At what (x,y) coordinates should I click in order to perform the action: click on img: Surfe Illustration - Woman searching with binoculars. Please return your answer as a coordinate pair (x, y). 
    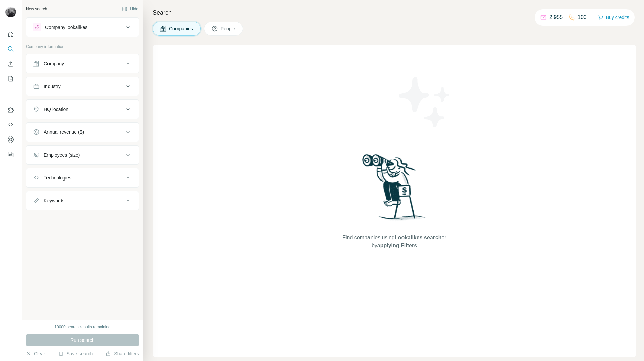
    Looking at the image, I should click on (394, 190).